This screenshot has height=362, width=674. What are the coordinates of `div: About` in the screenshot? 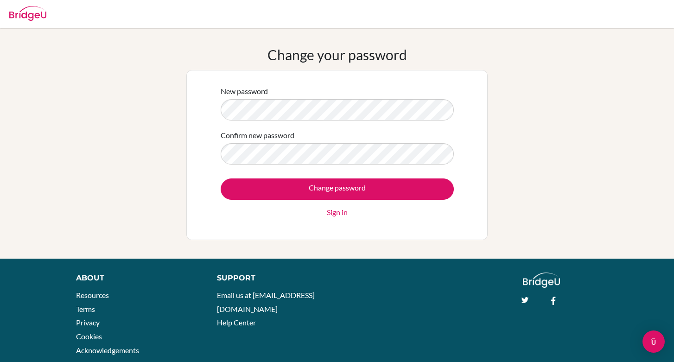 It's located at (136, 278).